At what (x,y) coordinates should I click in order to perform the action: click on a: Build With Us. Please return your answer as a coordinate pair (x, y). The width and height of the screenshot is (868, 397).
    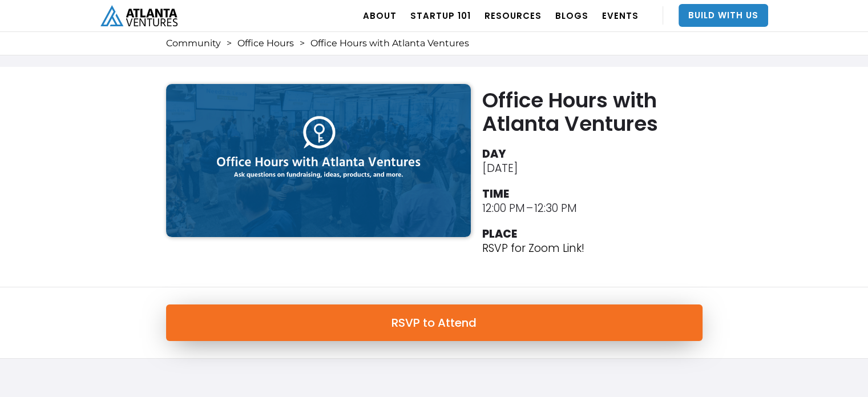
    Looking at the image, I should click on (723, 15).